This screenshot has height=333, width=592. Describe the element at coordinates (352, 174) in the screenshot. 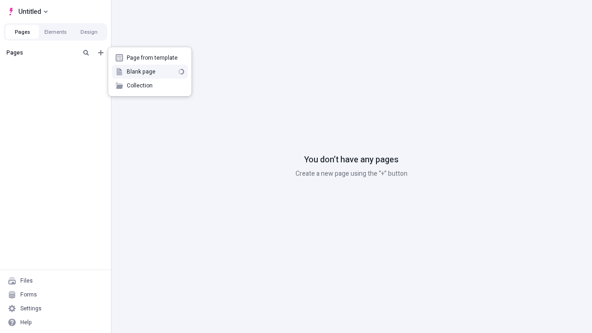

I see `p: Create a new page using the “+” button` at that location.